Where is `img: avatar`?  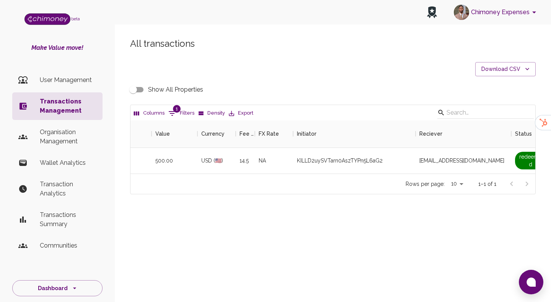 img: avatar is located at coordinates (462, 12).